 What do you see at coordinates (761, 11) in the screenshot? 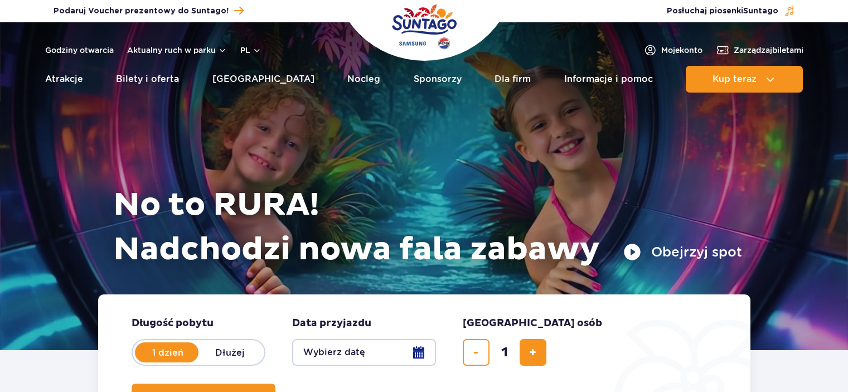
I see `span: Suntago` at bounding box center [761, 11].